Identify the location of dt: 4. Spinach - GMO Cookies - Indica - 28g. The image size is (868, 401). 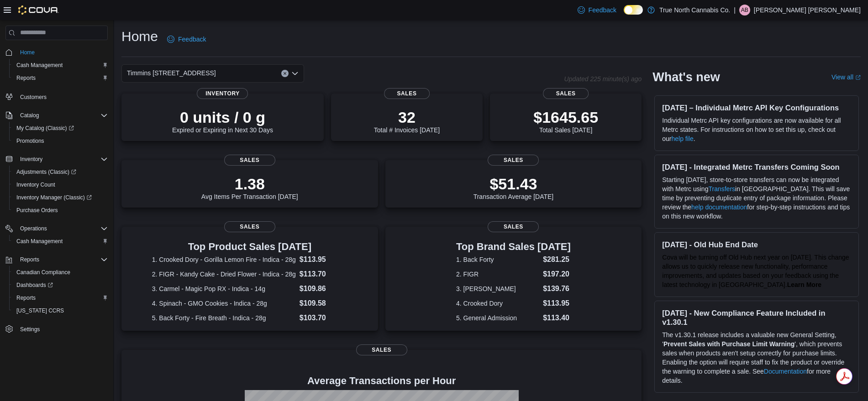
(224, 303).